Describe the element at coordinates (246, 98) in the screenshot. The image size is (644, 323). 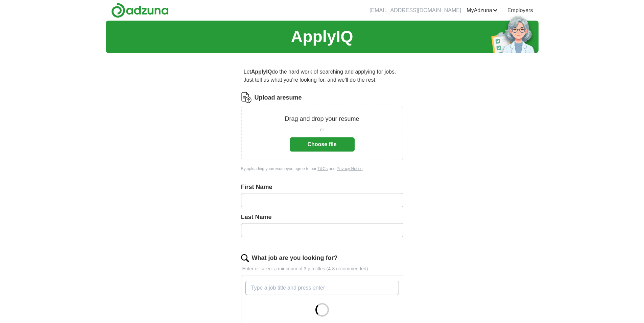
I see `img: CV Icon` at that location.